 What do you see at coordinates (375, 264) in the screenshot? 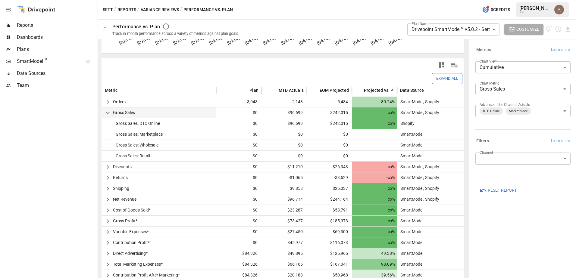
I see `span: 98.09%` at bounding box center [375, 264].